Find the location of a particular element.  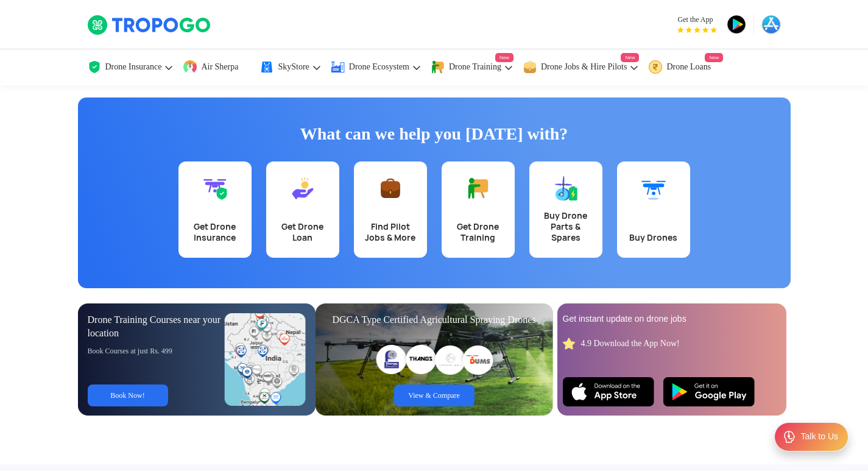

img: Find Pilot Jobs & More is located at coordinates (390, 189).